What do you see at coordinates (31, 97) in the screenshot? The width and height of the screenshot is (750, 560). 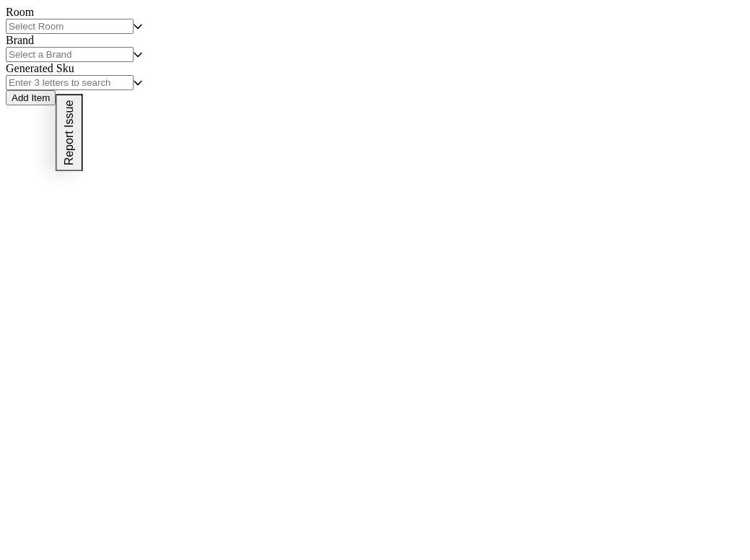 I see `span: Add Item` at bounding box center [31, 97].